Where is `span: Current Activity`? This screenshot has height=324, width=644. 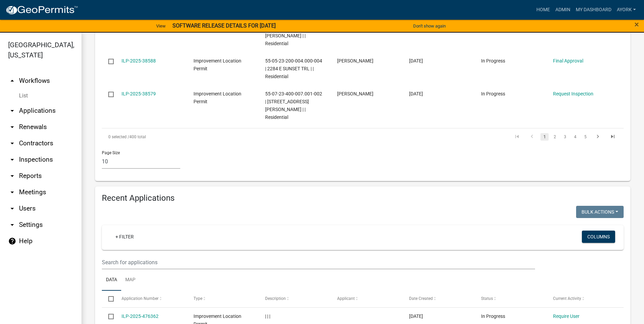
span: Current Activity is located at coordinates (567, 298).